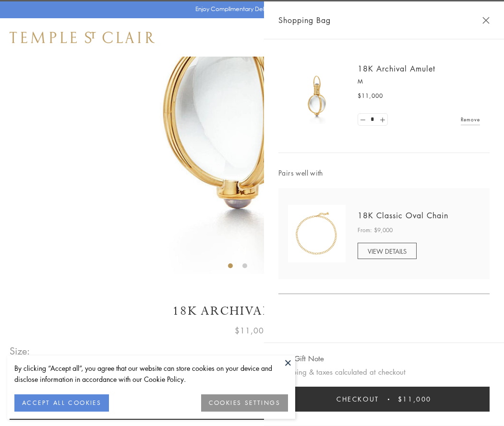 The width and height of the screenshot is (504, 426). I want to click on span: VIEW DETAILS, so click(387, 251).